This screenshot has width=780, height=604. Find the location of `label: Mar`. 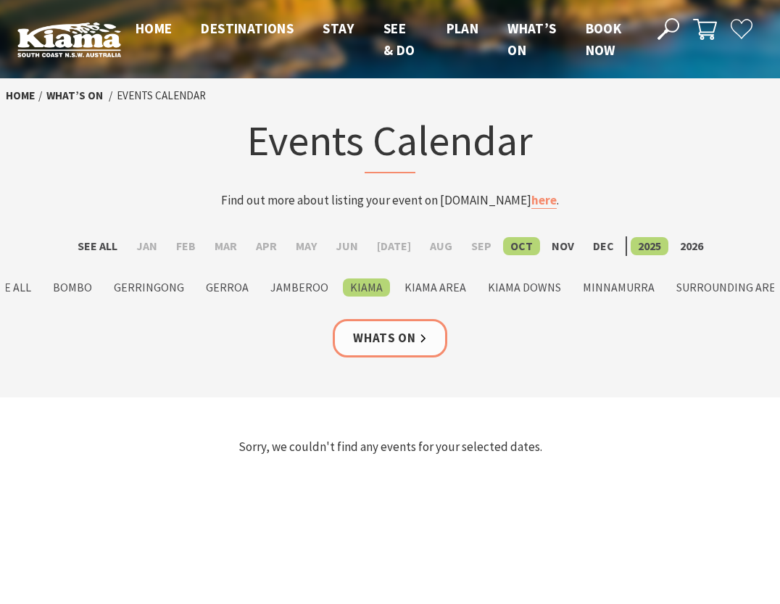

label: Mar is located at coordinates (225, 246).